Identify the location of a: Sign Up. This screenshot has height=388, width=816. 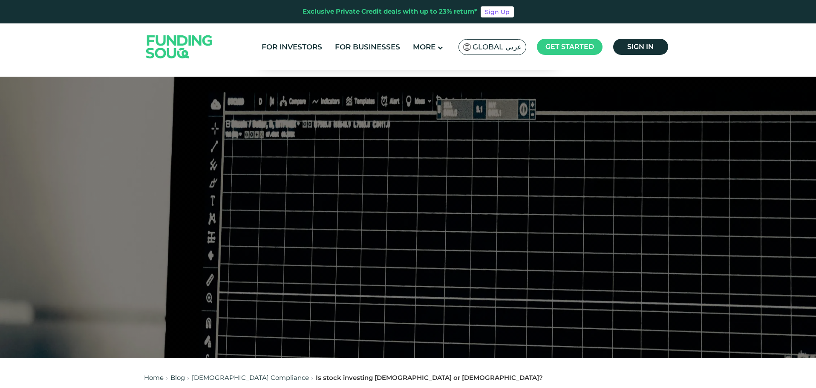
(497, 12).